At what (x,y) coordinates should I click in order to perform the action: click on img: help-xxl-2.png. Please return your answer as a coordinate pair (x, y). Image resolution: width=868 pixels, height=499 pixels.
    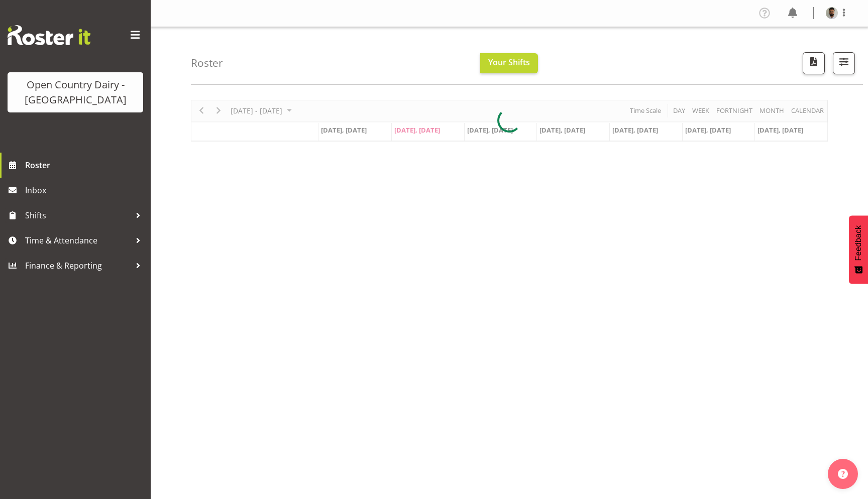
    Looking at the image, I should click on (842, 474).